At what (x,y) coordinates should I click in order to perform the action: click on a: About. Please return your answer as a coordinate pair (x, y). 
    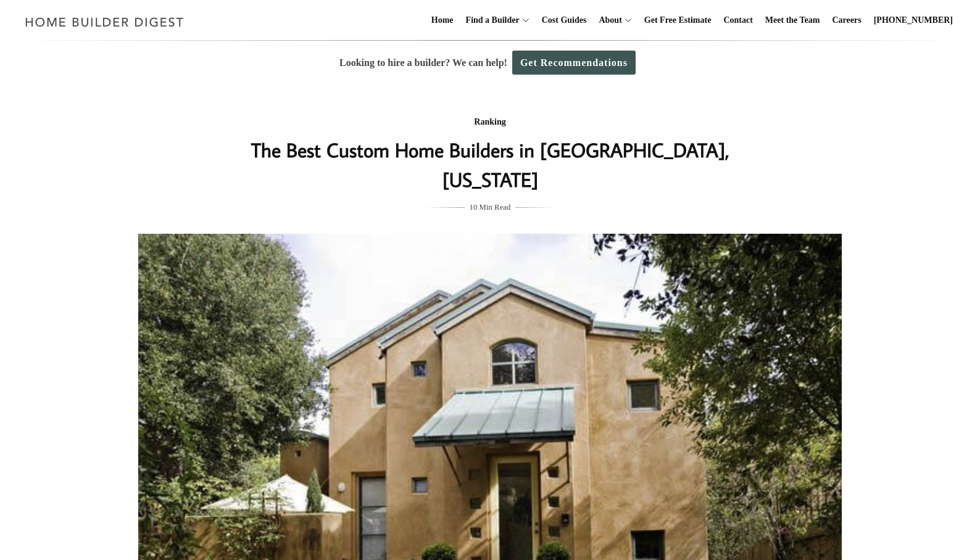
    Looking at the image, I should click on (608, 20).